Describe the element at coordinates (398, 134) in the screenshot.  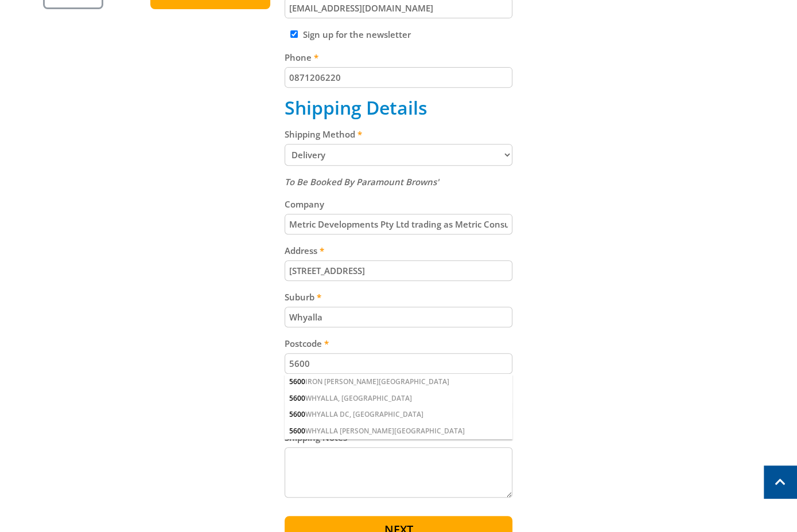
I see `label: Shipping Method` at that location.